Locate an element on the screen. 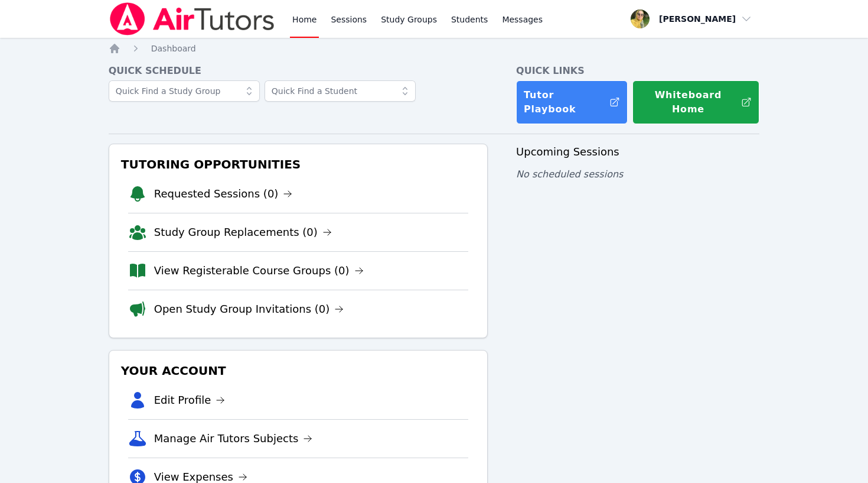 This screenshot has width=868, height=483. nav: Breadcrumb is located at coordinates (434, 49).